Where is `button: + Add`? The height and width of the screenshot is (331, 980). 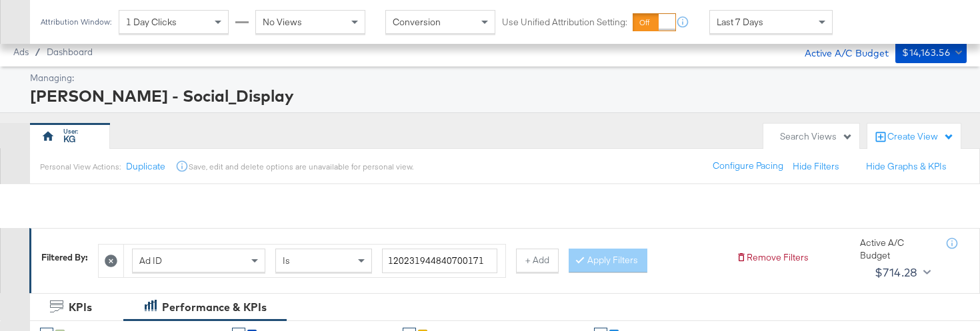
button: + Add is located at coordinates (537, 261).